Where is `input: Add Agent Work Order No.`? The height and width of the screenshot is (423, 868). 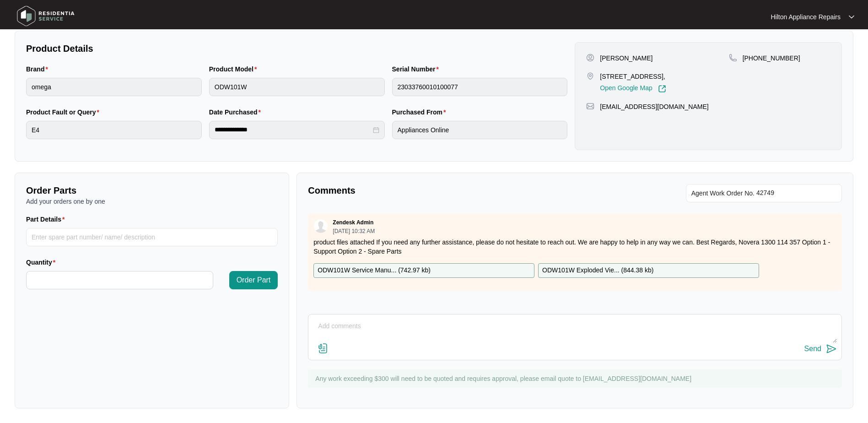 input: Add Agent Work Order No. is located at coordinates (796, 193).